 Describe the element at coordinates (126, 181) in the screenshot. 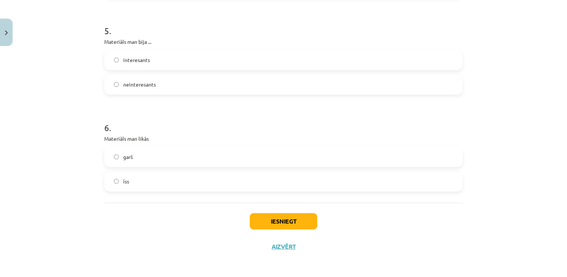

I see `span: īss` at that location.